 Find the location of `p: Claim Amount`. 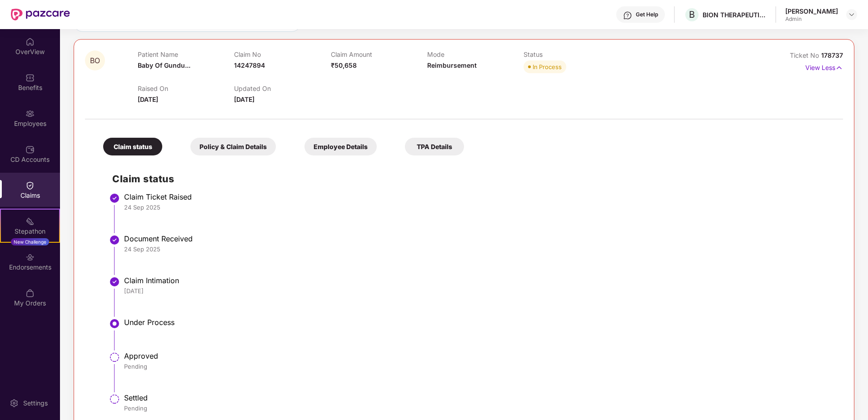

p: Claim Amount is located at coordinates (379, 54).